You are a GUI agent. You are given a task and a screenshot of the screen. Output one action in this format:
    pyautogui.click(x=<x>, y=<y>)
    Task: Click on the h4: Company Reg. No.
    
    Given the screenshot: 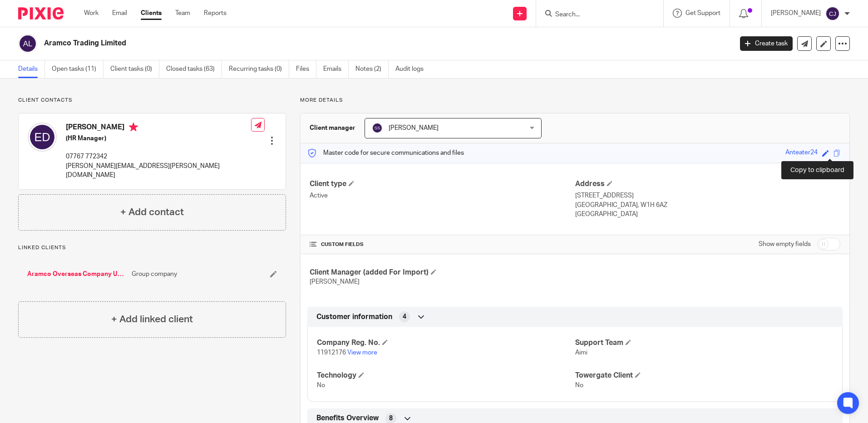 What is the action you would take?
    pyautogui.click(x=446, y=342)
    